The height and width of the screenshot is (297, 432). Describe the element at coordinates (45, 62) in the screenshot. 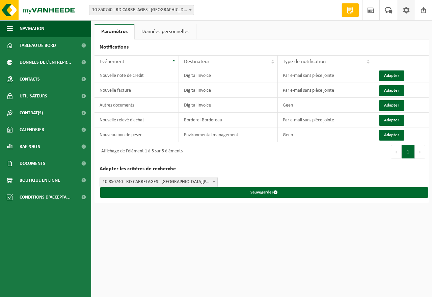

I see `span: Données de l'entrepr...` at that location.